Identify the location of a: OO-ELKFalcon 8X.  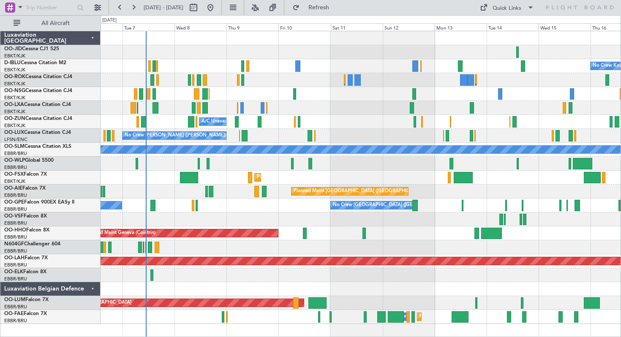
(25, 272).